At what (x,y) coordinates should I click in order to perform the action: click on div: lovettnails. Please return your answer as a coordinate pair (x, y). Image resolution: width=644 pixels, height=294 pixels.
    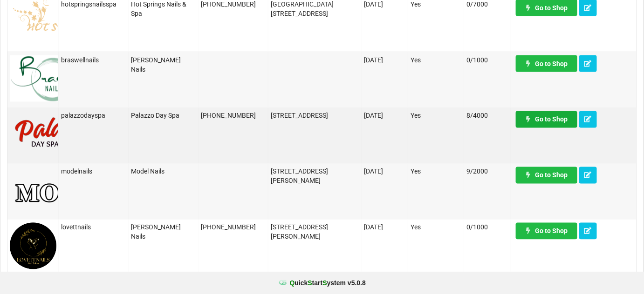
    Looking at the image, I should click on (93, 228).